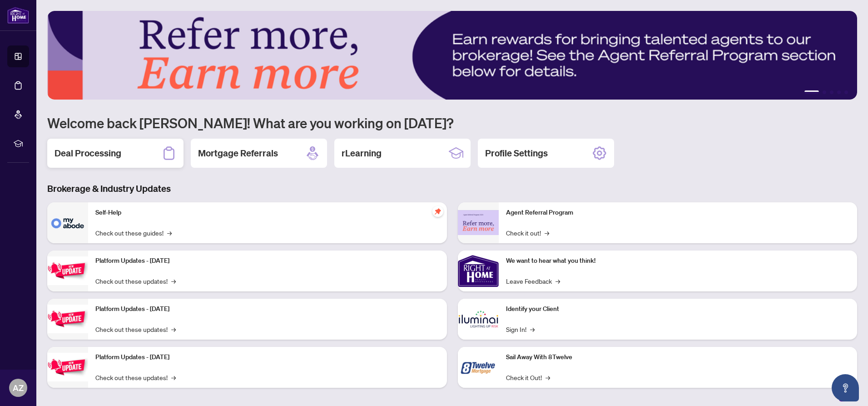  What do you see at coordinates (68, 223) in the screenshot?
I see `img: Self-Help` at bounding box center [68, 223].